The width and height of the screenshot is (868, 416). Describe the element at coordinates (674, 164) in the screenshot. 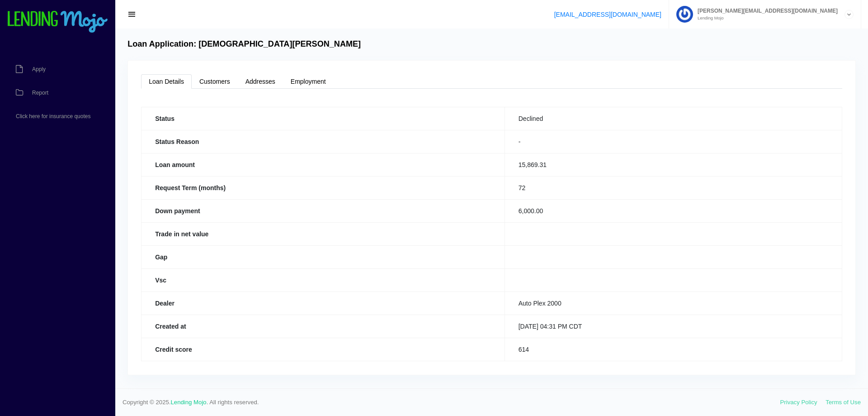

I see `td: 15,869.31` at that location.